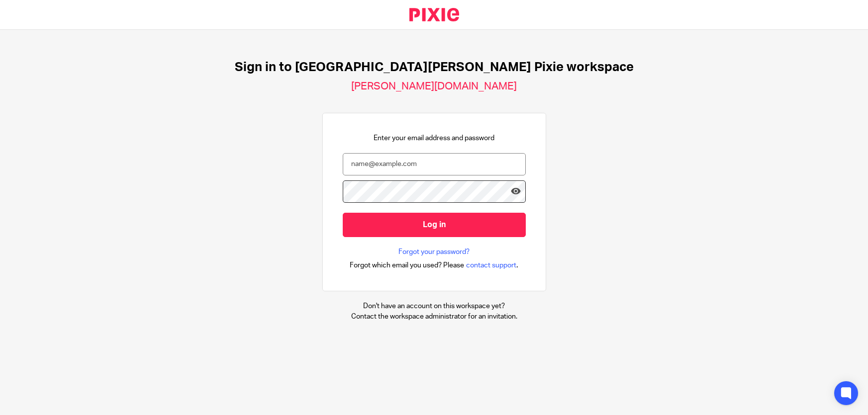 The height and width of the screenshot is (415, 868). I want to click on p: Contact the workspace administrator for an invitation., so click(434, 317).